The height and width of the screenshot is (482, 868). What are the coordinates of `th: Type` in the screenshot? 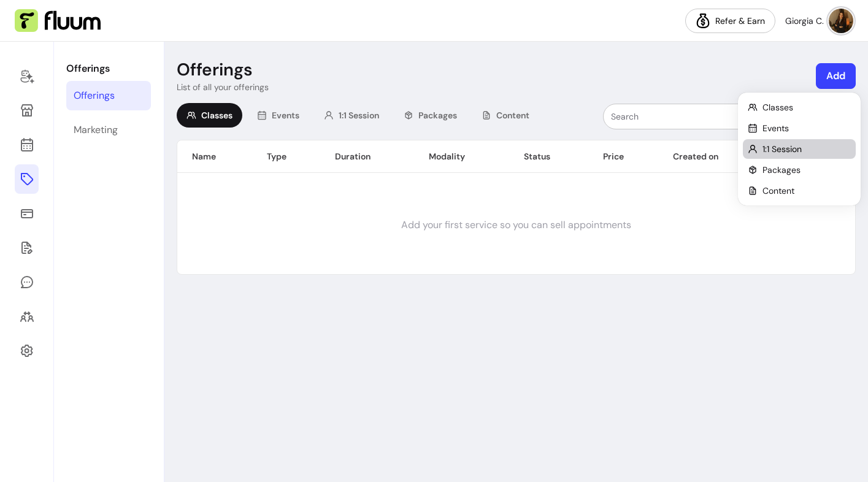 It's located at (286, 157).